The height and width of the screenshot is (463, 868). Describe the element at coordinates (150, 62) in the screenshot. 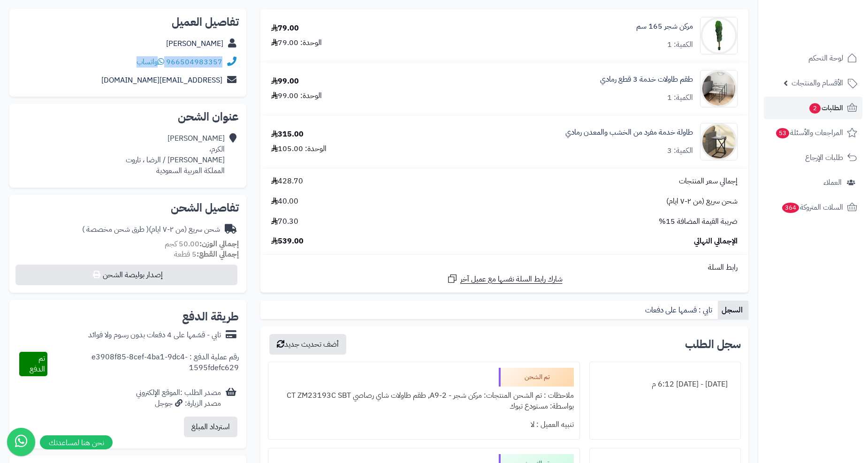

I see `a: واتساب` at that location.